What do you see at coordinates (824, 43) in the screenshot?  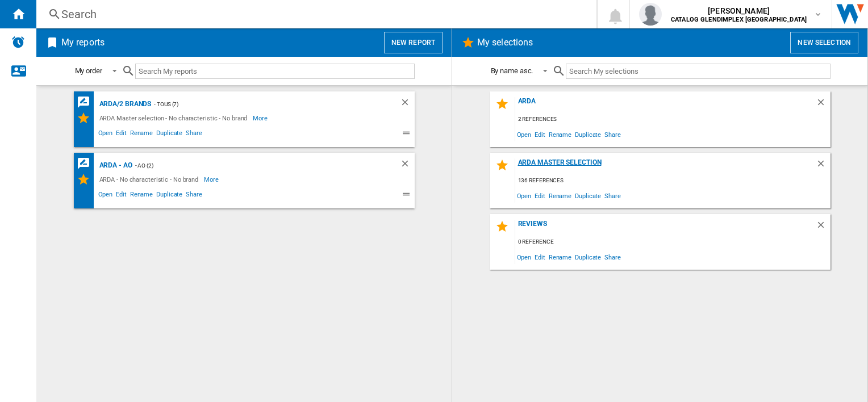 I see `button: New selection` at bounding box center [824, 43].